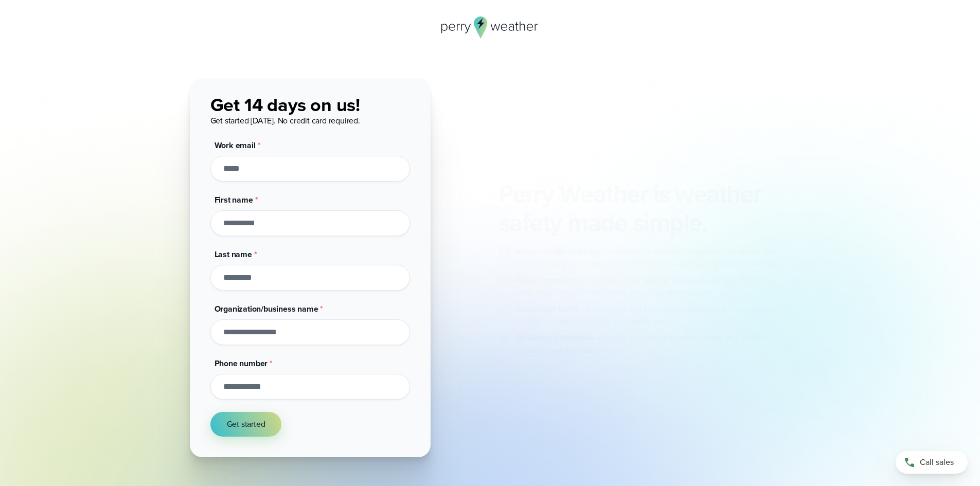 The width and height of the screenshot is (980, 486). Describe the element at coordinates (235, 145) in the screenshot. I see `span: Work email` at that location.